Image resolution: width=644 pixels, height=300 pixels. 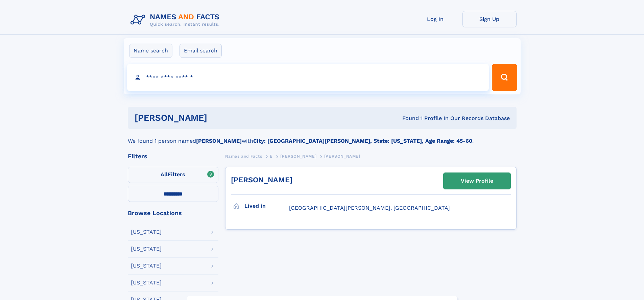 What do you see at coordinates (164, 174) in the screenshot?
I see `span: All` at bounding box center [164, 174].